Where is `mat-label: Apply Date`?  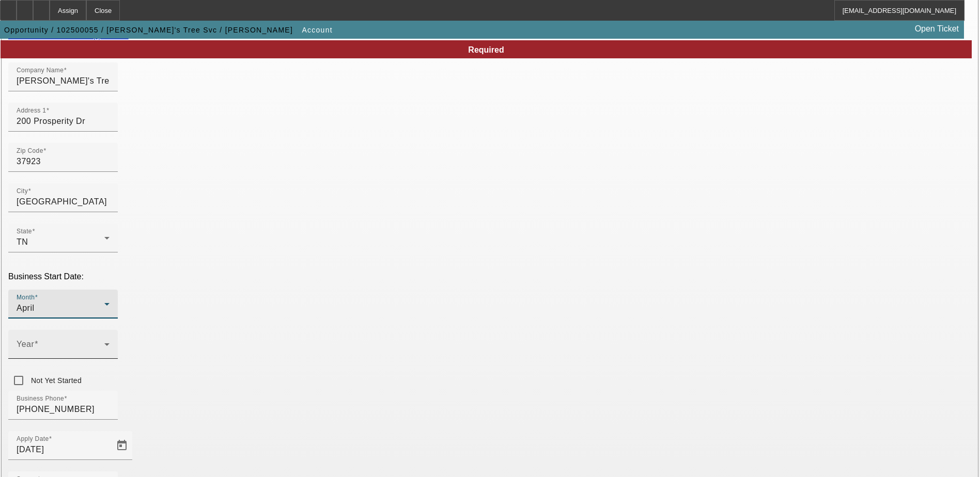
mat-label: Apply Date is located at coordinates (32, 439).